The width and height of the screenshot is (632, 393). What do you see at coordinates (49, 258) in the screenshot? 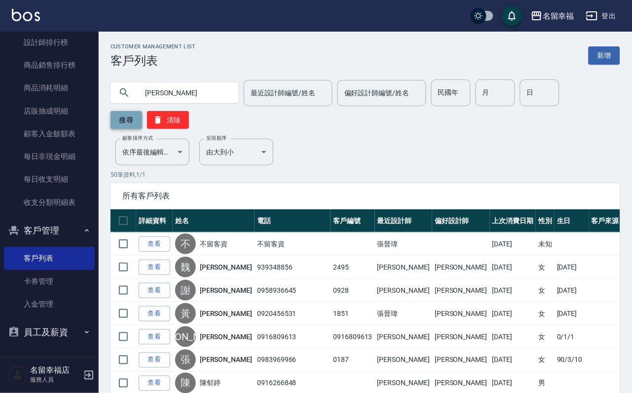
I see `a: 客戶列表` at bounding box center [49, 258].